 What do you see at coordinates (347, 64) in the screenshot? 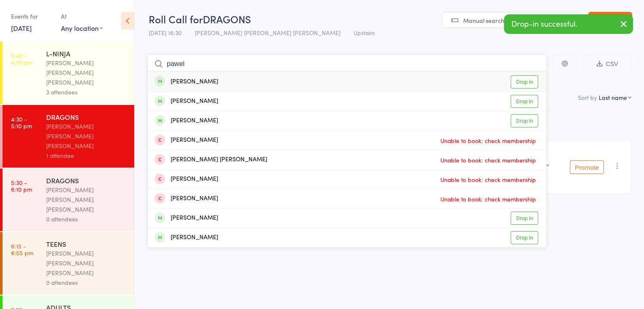
I see `input: Search by name` at bounding box center [347, 64].